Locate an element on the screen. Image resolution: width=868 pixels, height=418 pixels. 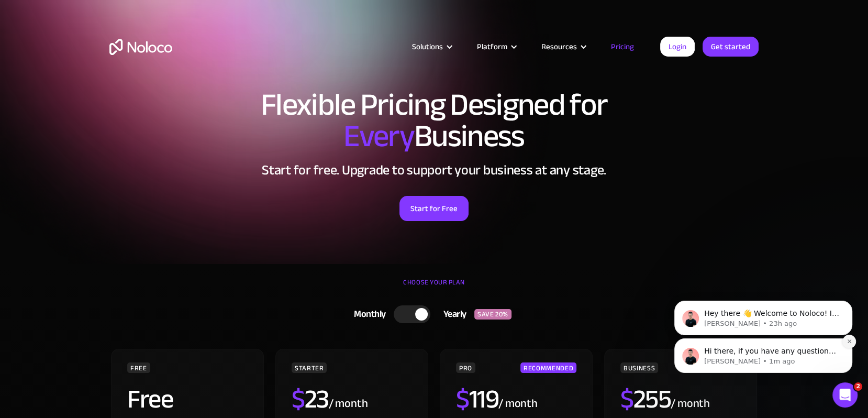
button: Dismiss notification is located at coordinates (191, 107).